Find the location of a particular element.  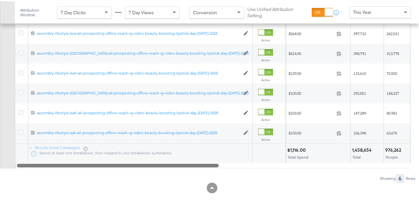

span: 7 Day Views is located at coordinates (141, 11).